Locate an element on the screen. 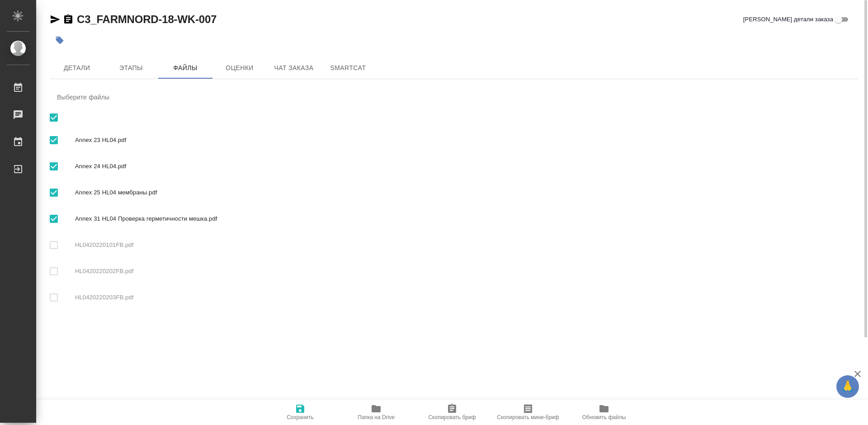  span: Annex 23 HL04.pdf is located at coordinates (463, 140).